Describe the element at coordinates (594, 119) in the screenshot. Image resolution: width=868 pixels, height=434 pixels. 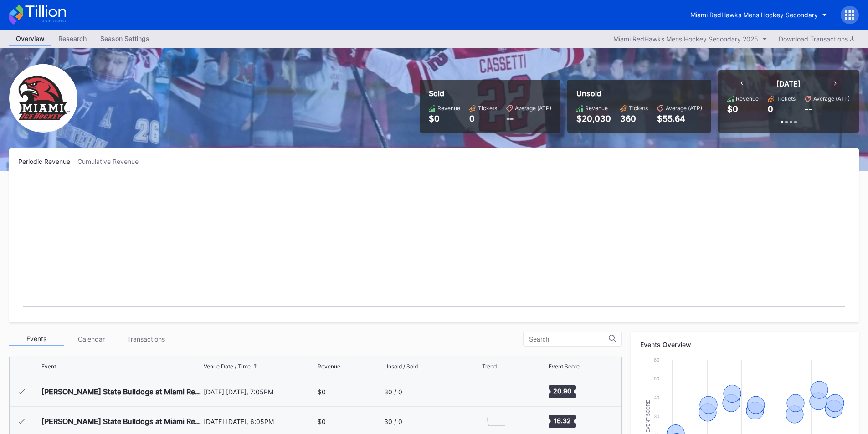
I see `div: $20,030` at that location.